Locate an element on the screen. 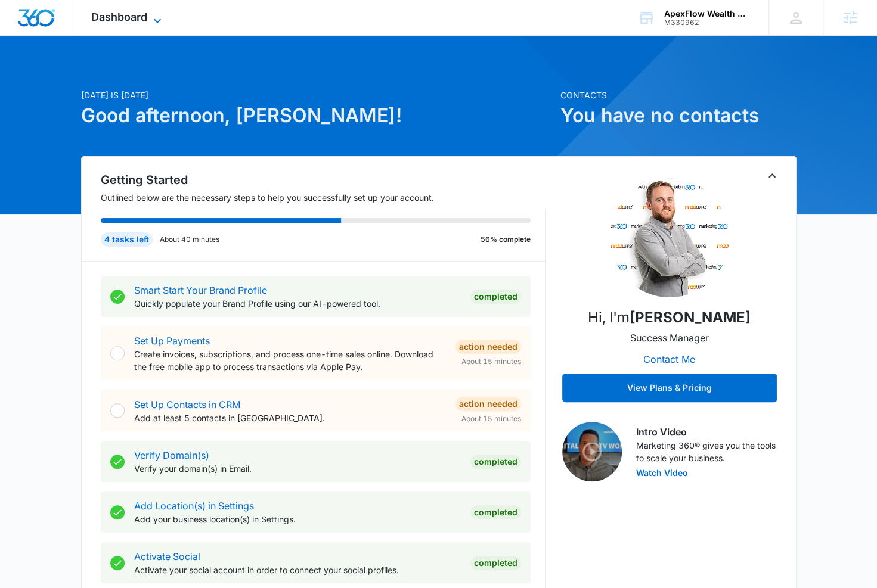 This screenshot has height=588, width=877. div: 4 tasks left is located at coordinates (126, 240).